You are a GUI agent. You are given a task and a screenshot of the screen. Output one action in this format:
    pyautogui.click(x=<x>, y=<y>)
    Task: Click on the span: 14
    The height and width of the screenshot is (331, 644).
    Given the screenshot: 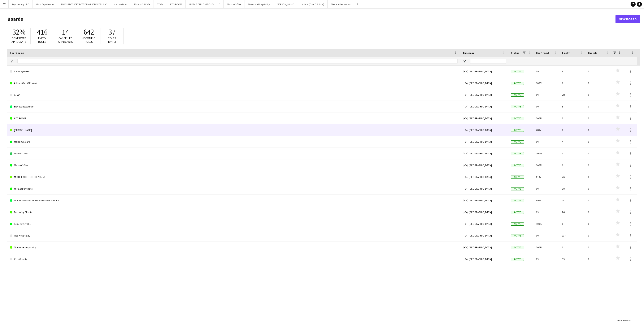 What is the action you would take?
    pyautogui.click(x=65, y=32)
    